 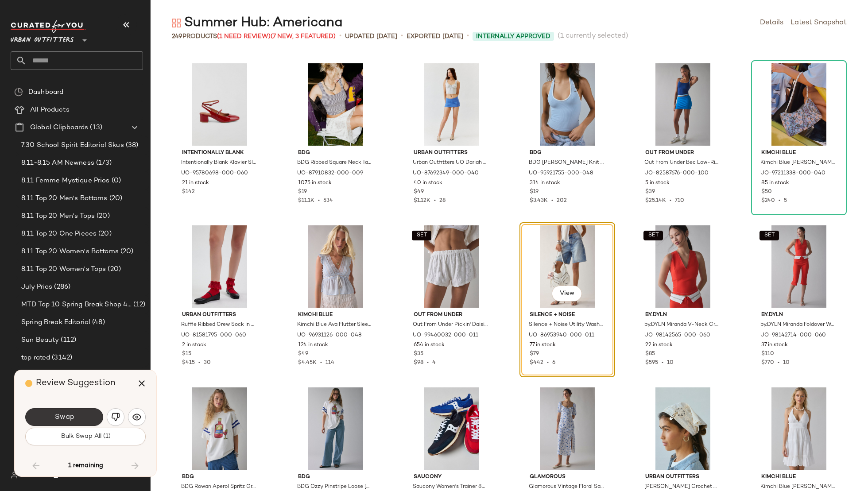 What do you see at coordinates (59, 127) in the screenshot?
I see `span: Global Clipboards` at bounding box center [59, 127].